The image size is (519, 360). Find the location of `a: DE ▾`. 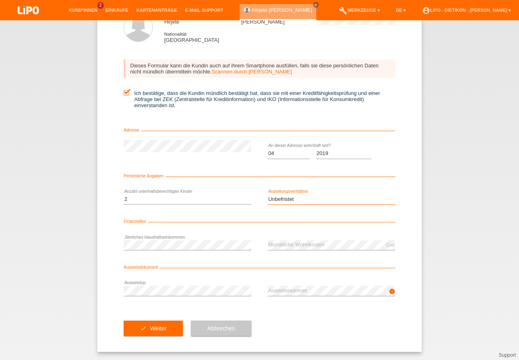

a: DE ▾ is located at coordinates (401, 10).